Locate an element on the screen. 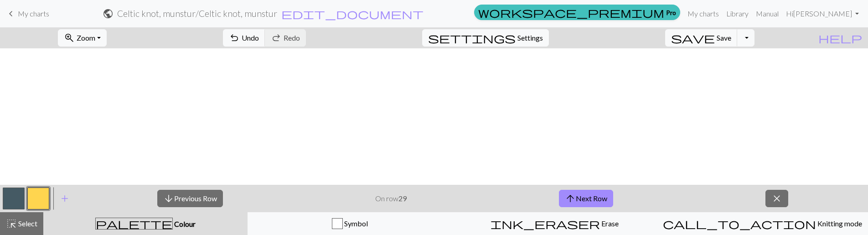  button: Undo is located at coordinates (244, 38).